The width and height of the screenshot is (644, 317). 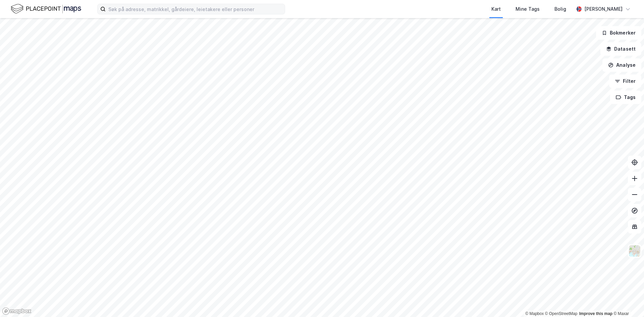 I want to click on div: Mine Tags, so click(x=528, y=9).